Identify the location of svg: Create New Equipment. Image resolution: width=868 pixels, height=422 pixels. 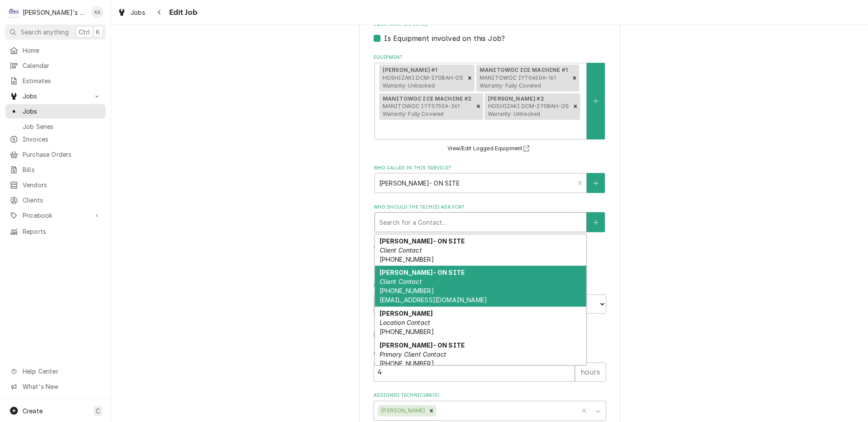
(596, 101).